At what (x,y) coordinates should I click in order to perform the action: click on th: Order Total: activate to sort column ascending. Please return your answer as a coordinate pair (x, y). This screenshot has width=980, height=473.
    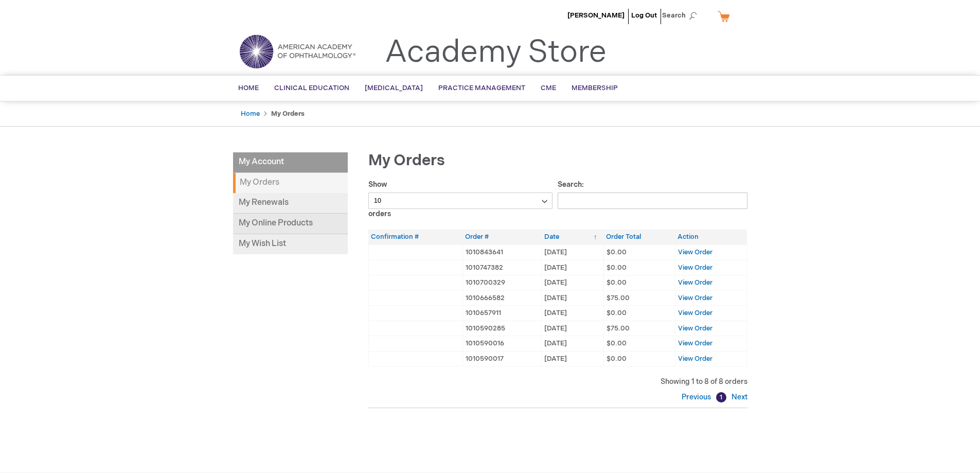
    Looking at the image, I should click on (639, 236).